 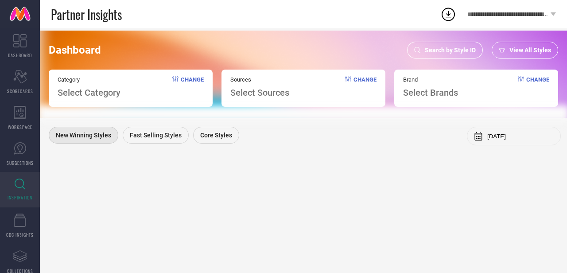 I want to click on span: Select Brands, so click(x=430, y=93).